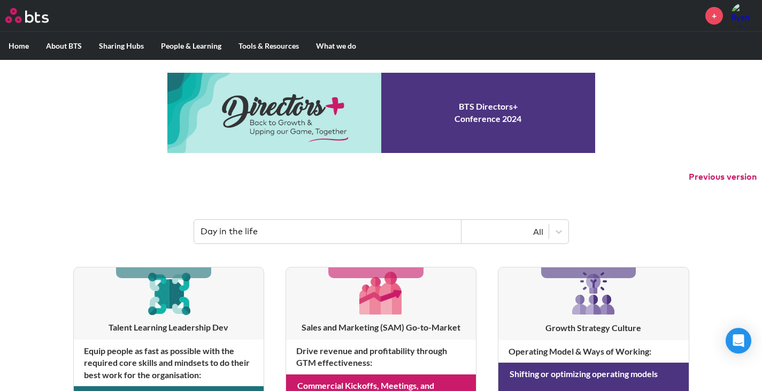 This screenshot has height=391, width=762. Describe the element at coordinates (121, 46) in the screenshot. I see `label: Sharing Hubs` at that location.